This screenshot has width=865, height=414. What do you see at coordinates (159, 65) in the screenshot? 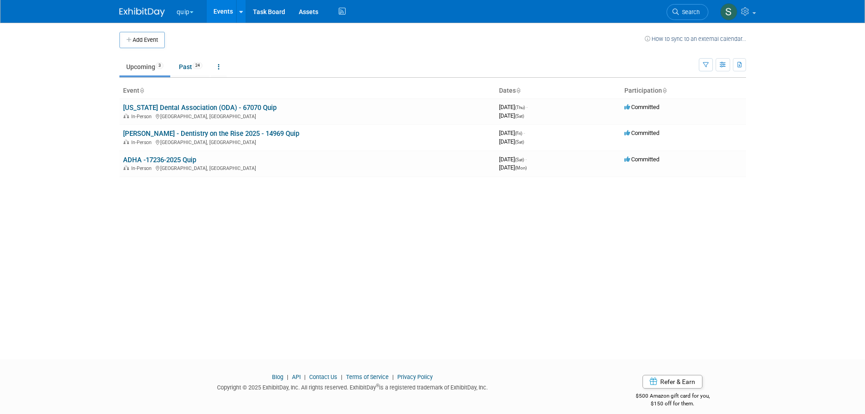
I see `span: 3` at bounding box center [159, 65].